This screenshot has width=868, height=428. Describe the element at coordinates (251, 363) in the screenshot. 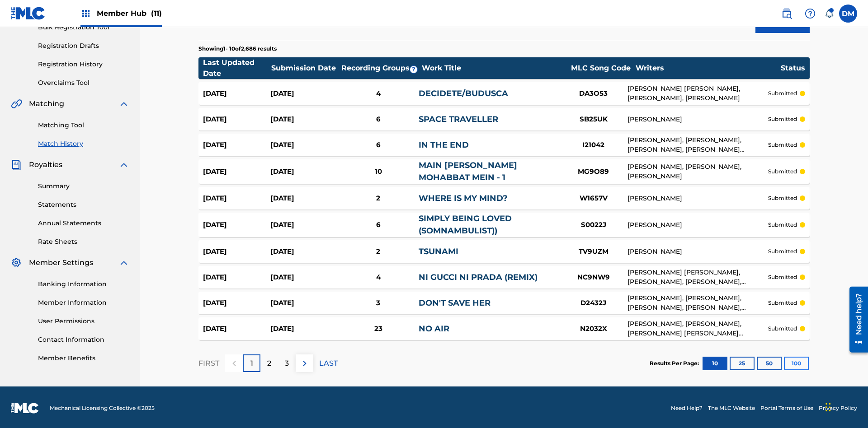

I see `p: 1` at that location.